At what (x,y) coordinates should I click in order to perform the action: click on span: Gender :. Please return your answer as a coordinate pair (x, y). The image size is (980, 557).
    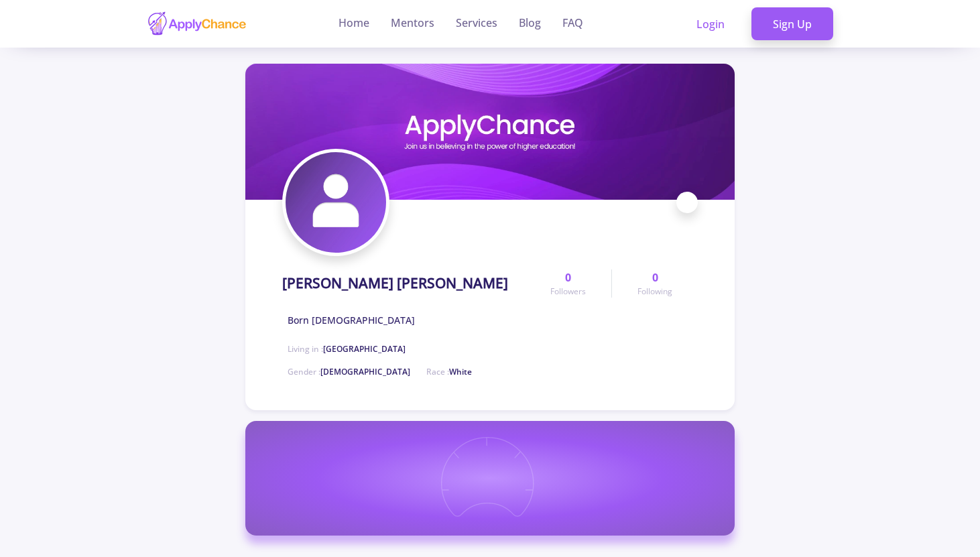
    Looking at the image, I should click on (348, 372).